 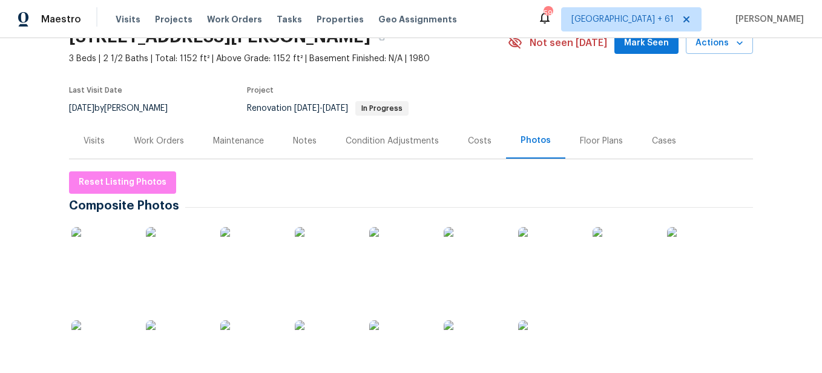 I want to click on div: 599, so click(x=548, y=13).